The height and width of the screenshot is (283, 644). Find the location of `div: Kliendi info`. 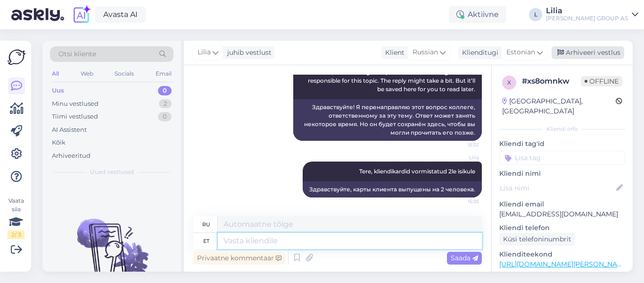

div: Kliendi info is located at coordinates (562, 129).